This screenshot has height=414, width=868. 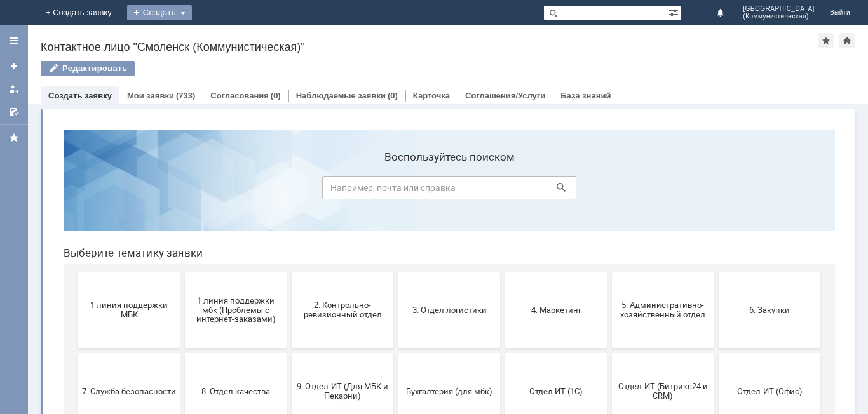 What do you see at coordinates (396, 271) in the screenshot?
I see `span: Бухгалтерия (для мбк)` at bounding box center [396, 271].